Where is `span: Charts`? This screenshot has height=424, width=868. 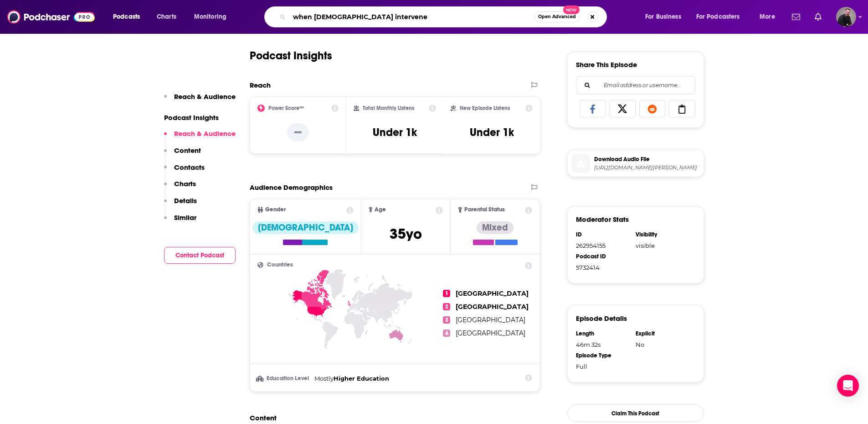
span: Charts is located at coordinates (166, 17).